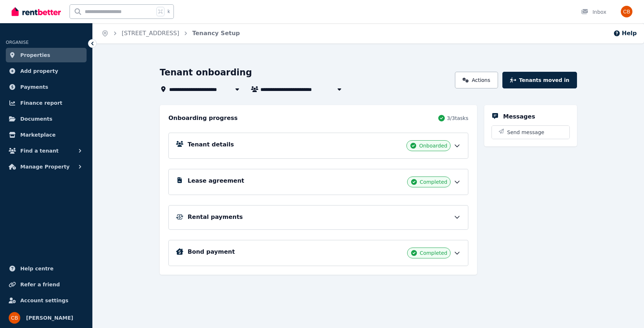 The width and height of the screenshot is (644, 328). Describe the element at coordinates (46, 135) in the screenshot. I see `a: Marketplace` at that location.